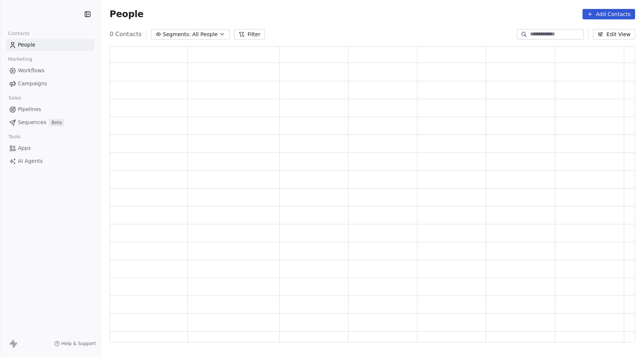 The width and height of the screenshot is (644, 357). What do you see at coordinates (50, 109) in the screenshot?
I see `a: Pipelines` at bounding box center [50, 109].